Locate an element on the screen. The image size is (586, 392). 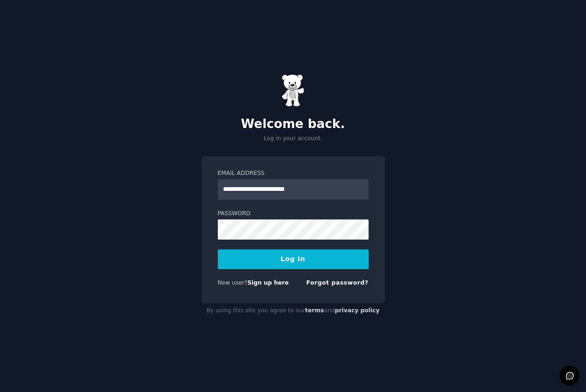
a: terms is located at coordinates (314, 310).